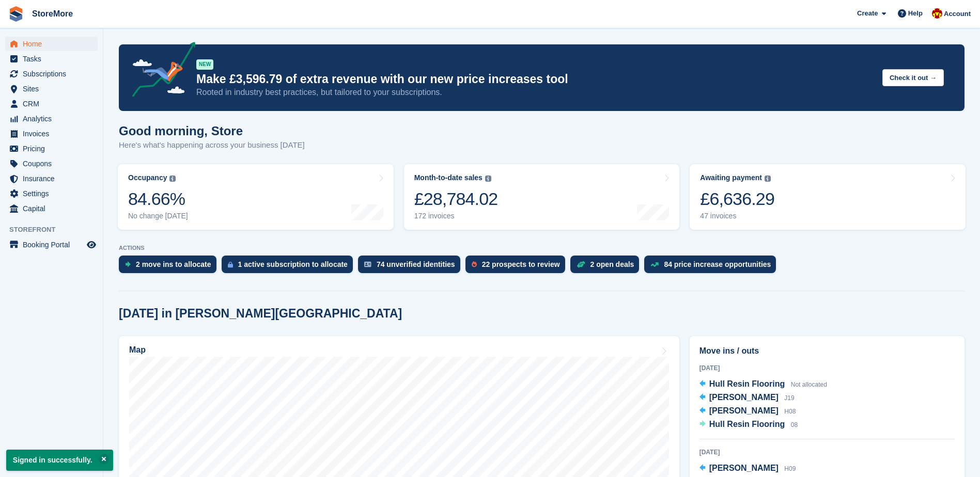  I want to click on div: 84 price increase opportunities, so click(717, 265).